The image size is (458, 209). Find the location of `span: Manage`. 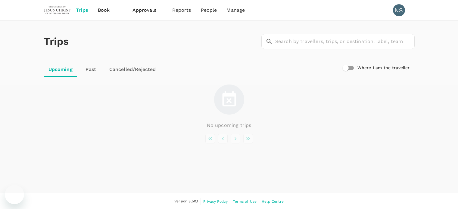

span: Manage is located at coordinates (235, 10).